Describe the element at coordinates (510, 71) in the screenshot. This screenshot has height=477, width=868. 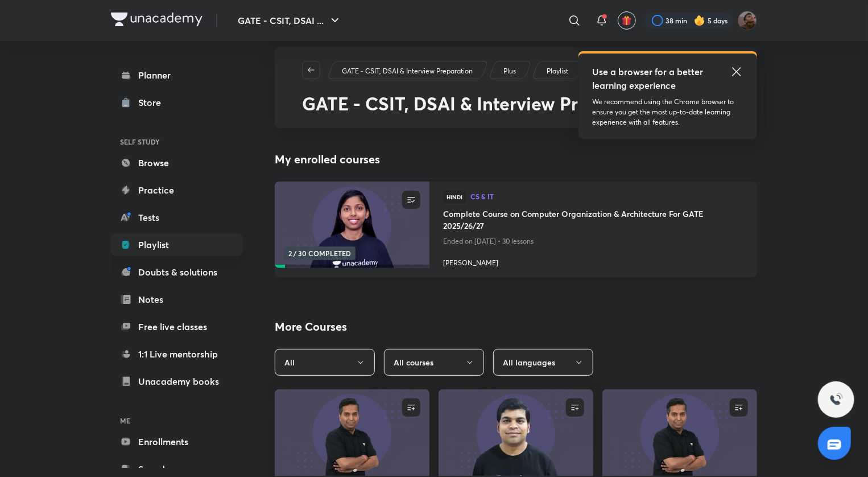
I see `a: Plus` at that location.